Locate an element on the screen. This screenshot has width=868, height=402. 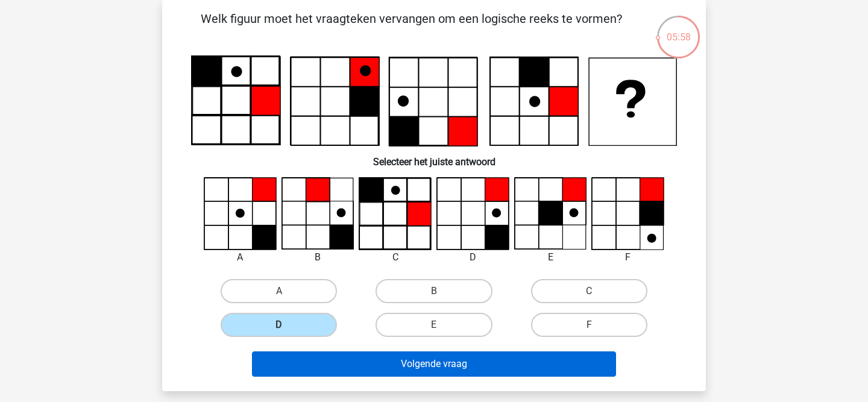
label: A is located at coordinates (278, 291).